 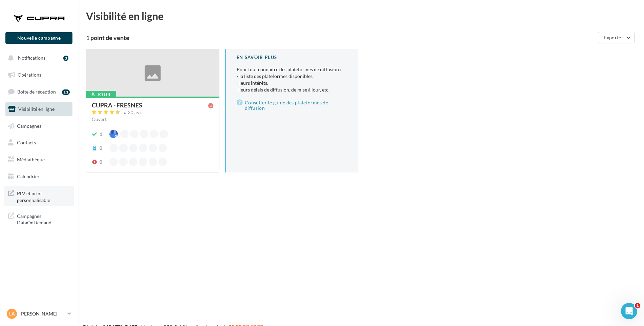 I want to click on div: CUPRA - FRESNES, so click(x=117, y=105).